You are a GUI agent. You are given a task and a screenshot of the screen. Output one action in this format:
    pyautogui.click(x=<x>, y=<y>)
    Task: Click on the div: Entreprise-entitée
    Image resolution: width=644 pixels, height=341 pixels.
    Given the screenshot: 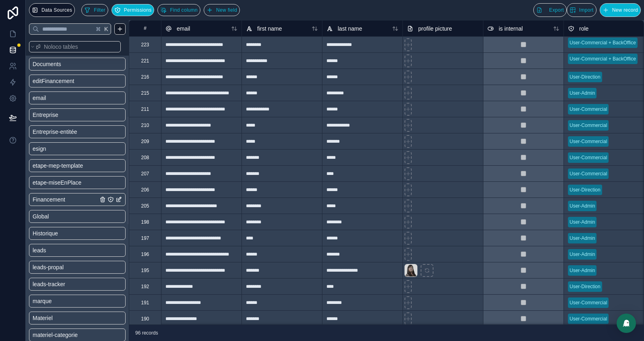 What is the action you would take?
    pyautogui.click(x=77, y=132)
    